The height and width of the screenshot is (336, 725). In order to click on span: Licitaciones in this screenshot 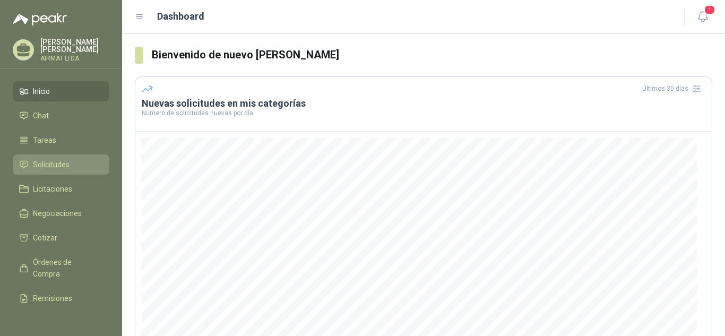, I will do `click(53, 189)`.